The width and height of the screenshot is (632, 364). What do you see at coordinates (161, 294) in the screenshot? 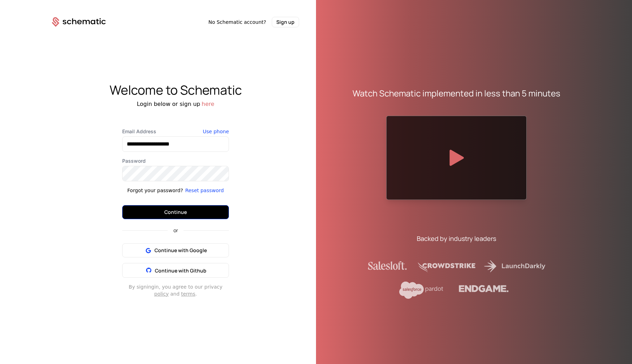
I see `a: policy` at bounding box center [161, 294].